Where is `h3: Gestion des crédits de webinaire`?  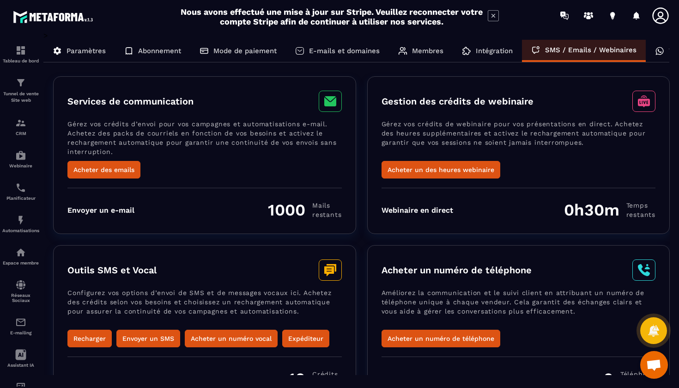
h3: Gestion des crédits de webinaire is located at coordinates (457, 101).